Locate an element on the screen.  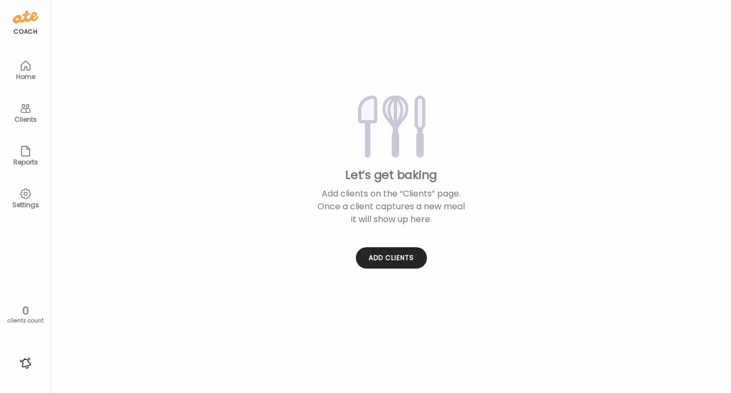
img: ate is located at coordinates (26, 17).